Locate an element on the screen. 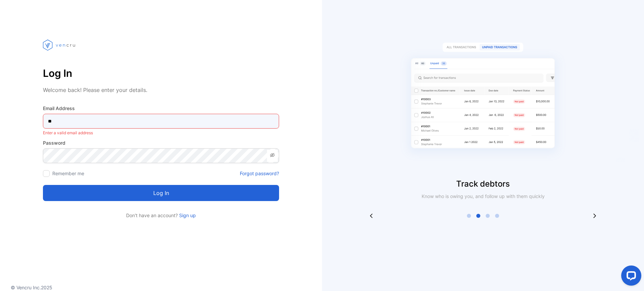 This screenshot has width=644, height=291. button: Log in is located at coordinates (161, 193).